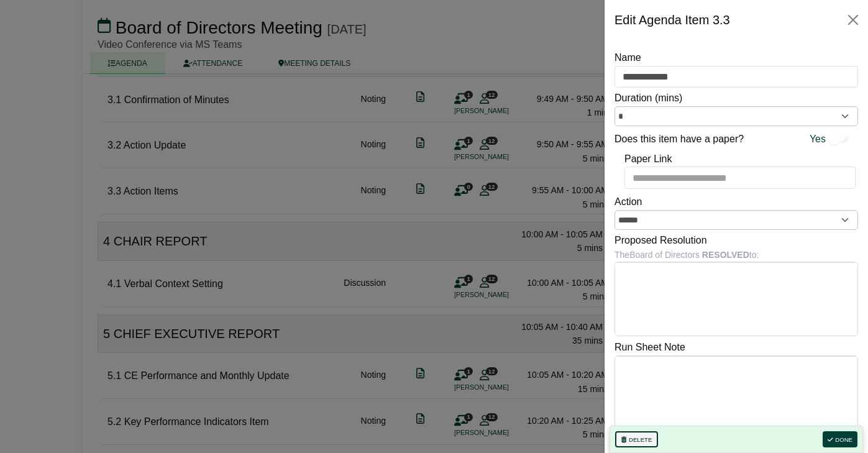 The width and height of the screenshot is (868, 453). What do you see at coordinates (840, 439) in the screenshot?
I see `button: Done` at bounding box center [840, 439].